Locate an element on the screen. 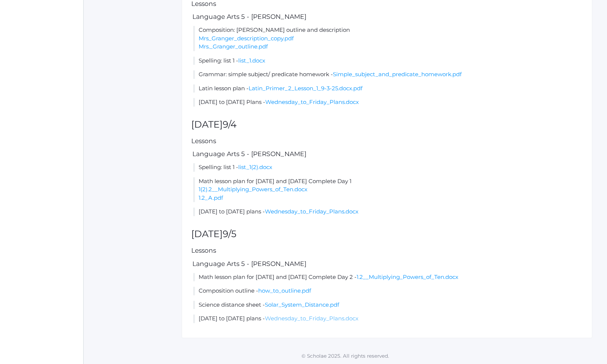 This screenshot has height=364, width=607. a: 1(2).2__Multiplying_Powers_of_Ten.docx is located at coordinates (253, 189).